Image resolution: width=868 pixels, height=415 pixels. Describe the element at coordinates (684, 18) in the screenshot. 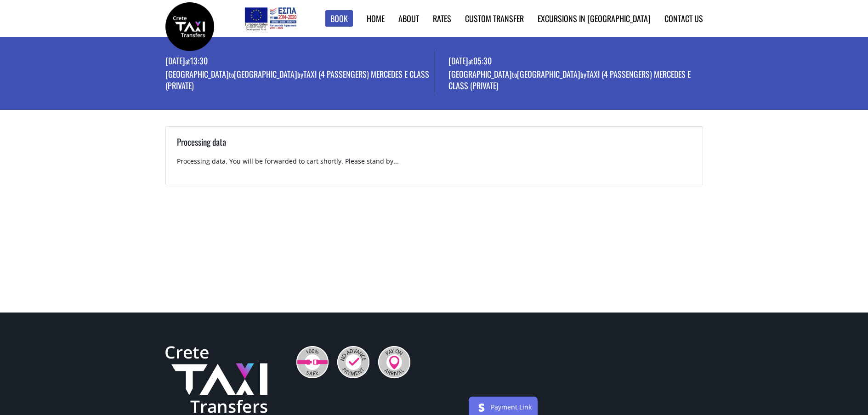

I see `a: Contact us` at that location.